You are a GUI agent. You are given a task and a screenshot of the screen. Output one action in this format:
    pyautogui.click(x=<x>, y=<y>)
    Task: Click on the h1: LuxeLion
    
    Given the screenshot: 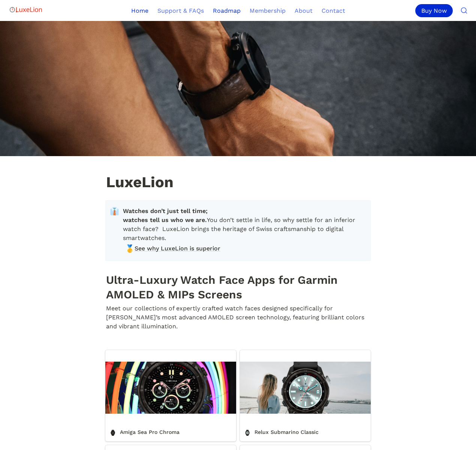 What is the action you would take?
    pyautogui.click(x=238, y=183)
    